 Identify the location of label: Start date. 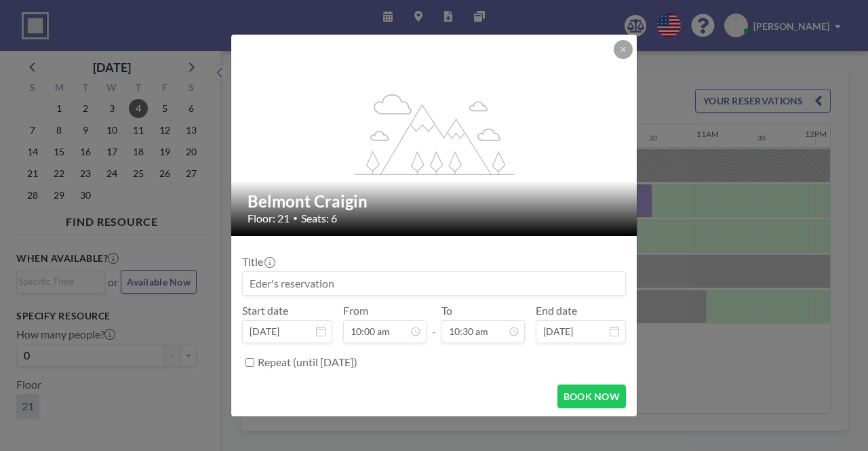
(265, 310).